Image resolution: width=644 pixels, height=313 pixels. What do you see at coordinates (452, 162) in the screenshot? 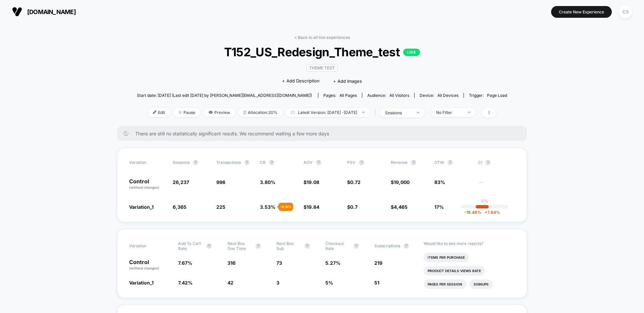
I see `span: OTW` at bounding box center [452, 162].